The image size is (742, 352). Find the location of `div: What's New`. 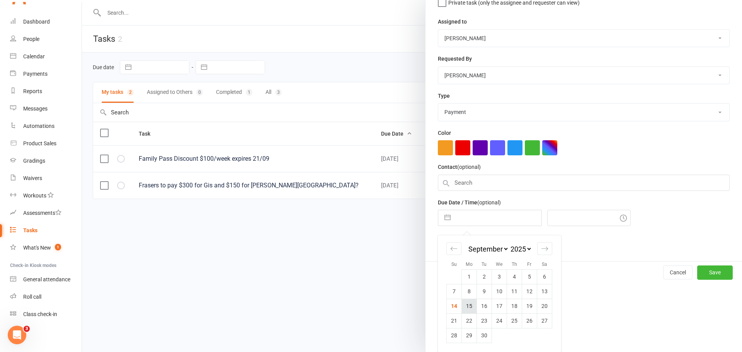

div: What's New is located at coordinates (37, 248).